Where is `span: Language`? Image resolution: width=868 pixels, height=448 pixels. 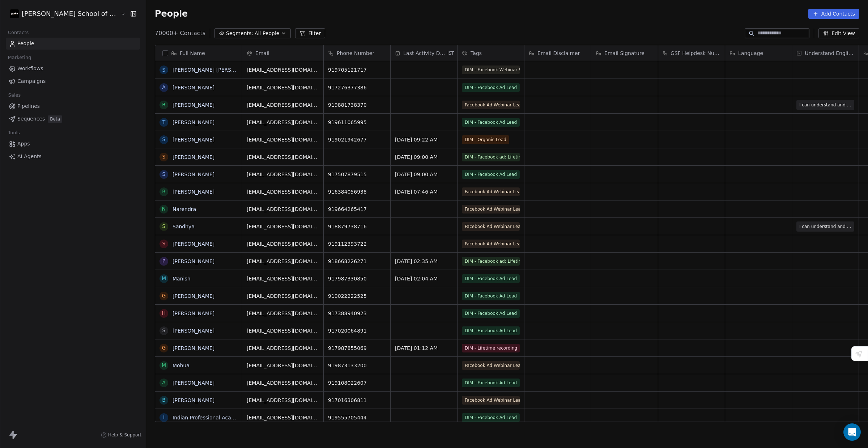 span: Language is located at coordinates (750, 53).